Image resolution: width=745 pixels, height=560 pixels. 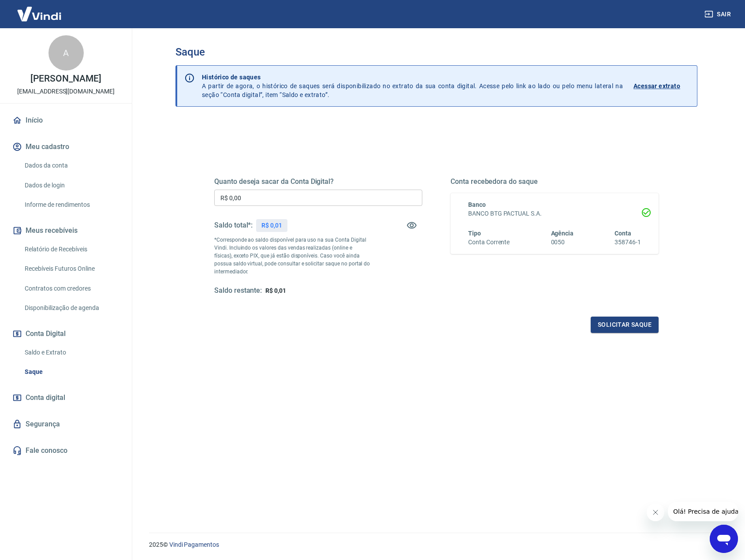 What do you see at coordinates (318, 182) in the screenshot?
I see `h5: Quanto deseja sacar da Conta Digital?` at bounding box center [318, 182].